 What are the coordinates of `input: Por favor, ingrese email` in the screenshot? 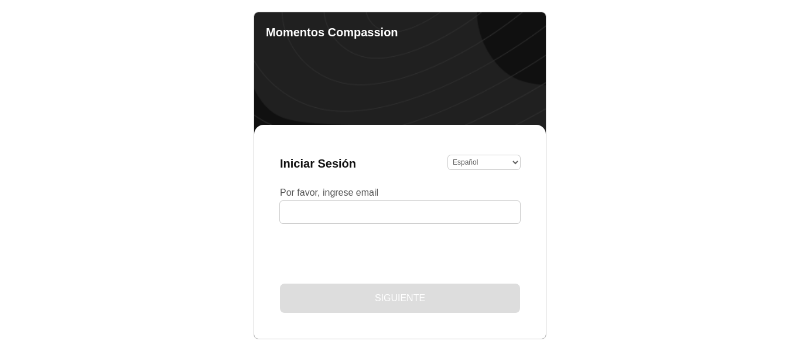 It's located at (400, 212).